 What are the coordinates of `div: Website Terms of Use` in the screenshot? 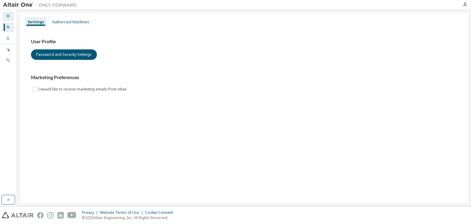 It's located at (122, 213).